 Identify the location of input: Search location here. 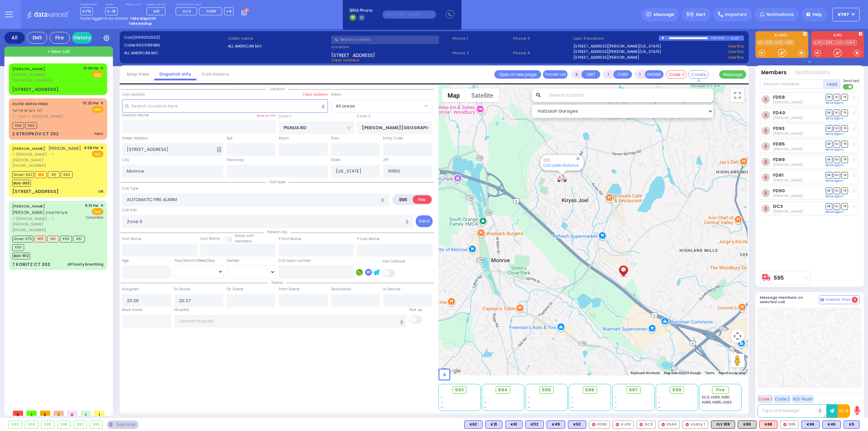
(225, 106).